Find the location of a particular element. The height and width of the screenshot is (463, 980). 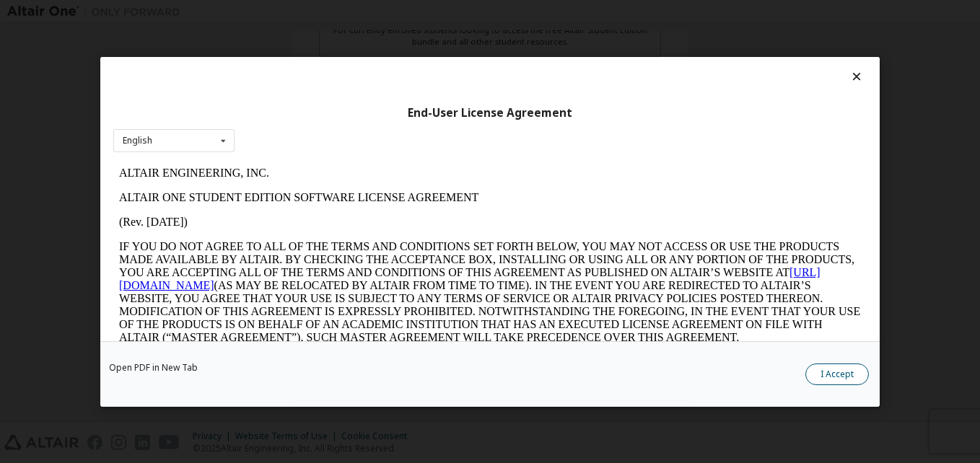

a: Open PDF in New Tab is located at coordinates (153, 368).